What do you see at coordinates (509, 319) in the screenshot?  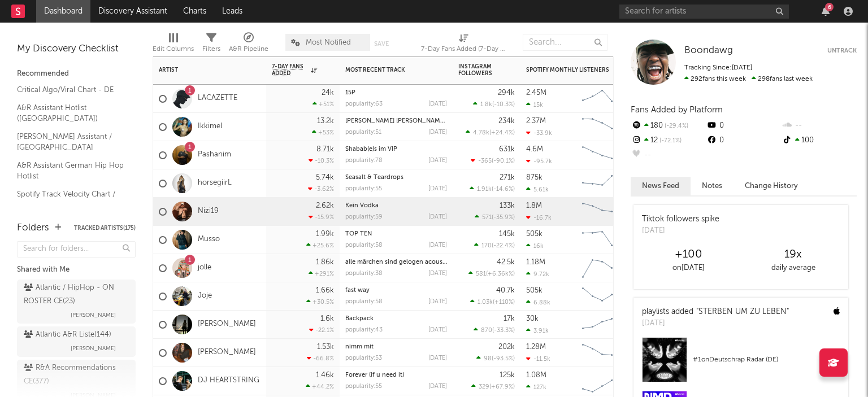 I see `div: 17k` at bounding box center [509, 319].